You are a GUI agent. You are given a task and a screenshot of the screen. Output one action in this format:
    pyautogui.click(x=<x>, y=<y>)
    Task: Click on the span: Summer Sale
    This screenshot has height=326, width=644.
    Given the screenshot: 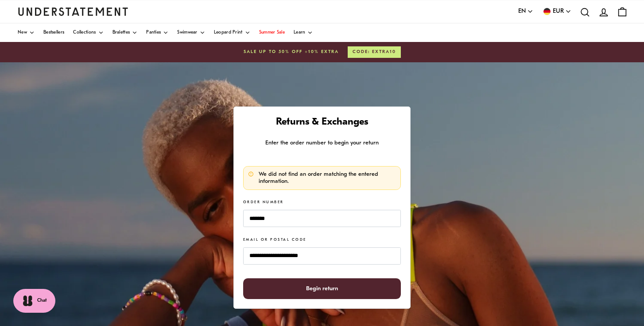 What is the action you would take?
    pyautogui.click(x=272, y=32)
    